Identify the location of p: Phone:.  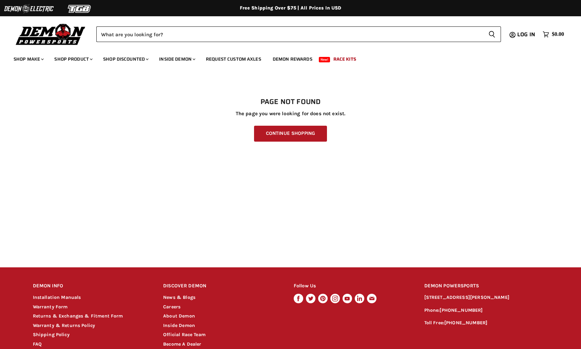
(486, 311).